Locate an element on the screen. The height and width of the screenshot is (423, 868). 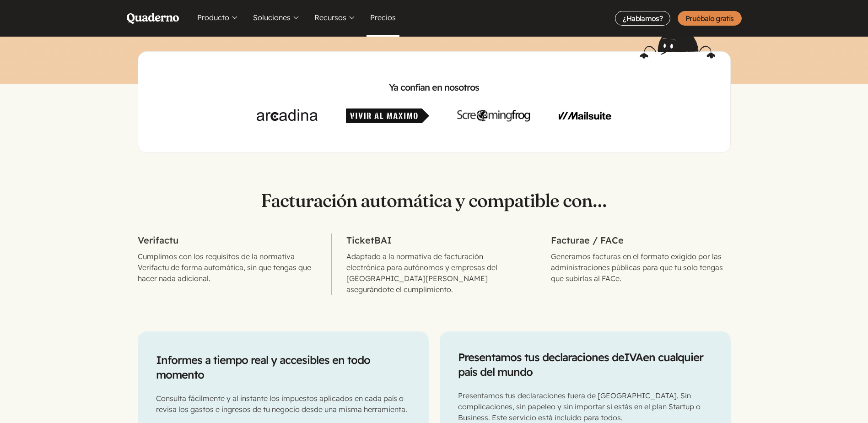
h2: Facturae / FACe is located at coordinates (640, 240).